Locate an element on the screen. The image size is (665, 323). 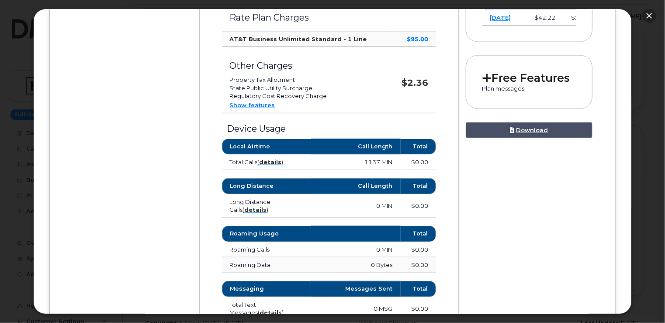
th: Roaming Usage is located at coordinates (267, 233).